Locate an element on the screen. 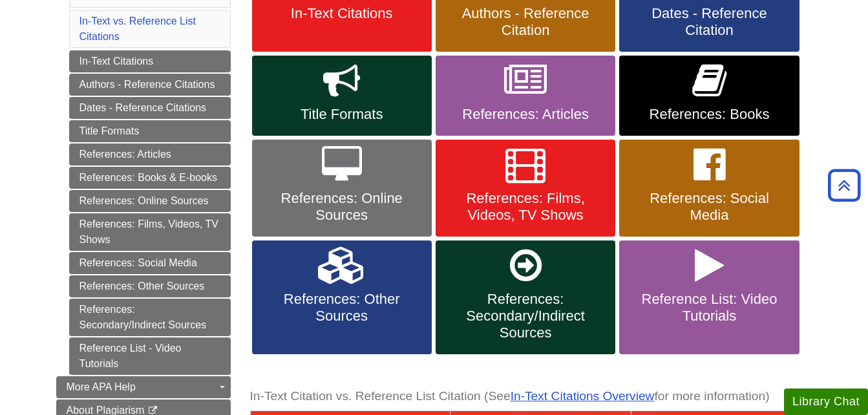 This screenshot has width=868, height=415. span: References: Other Sources is located at coordinates (342, 307).